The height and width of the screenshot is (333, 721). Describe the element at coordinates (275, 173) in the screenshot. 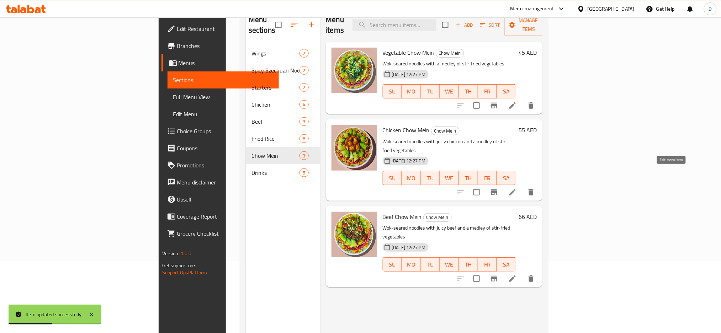

I see `span: Drinks` at that location.